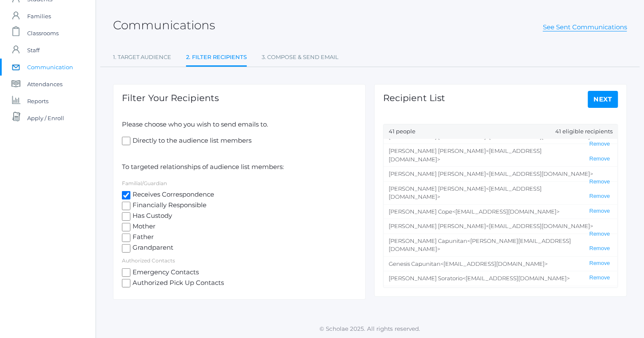 This screenshot has height=338, width=644. Describe the element at coordinates (604, 99) in the screenshot. I see `a: Next` at that location.